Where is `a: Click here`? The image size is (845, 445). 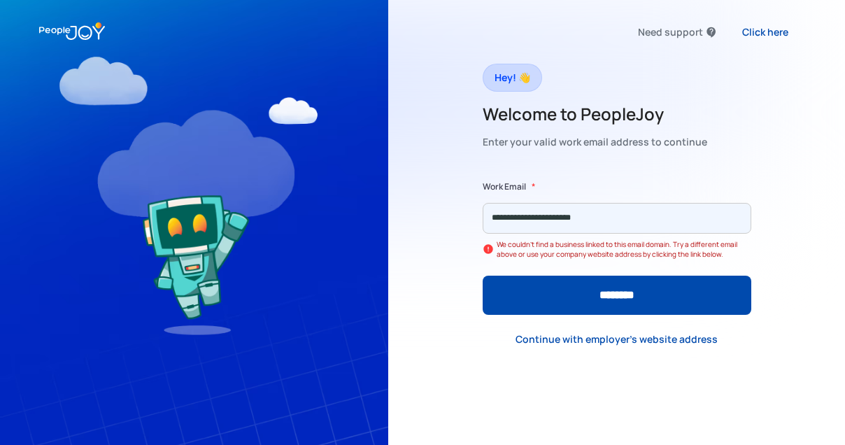 a: Click here is located at coordinates (765, 31).